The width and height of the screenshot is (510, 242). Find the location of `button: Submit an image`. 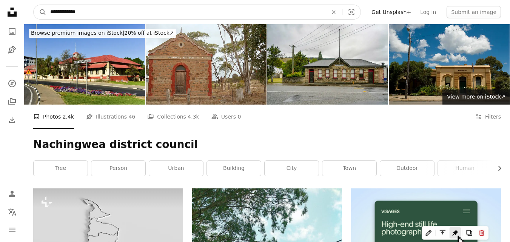

button: Submit an image is located at coordinates (474, 12).